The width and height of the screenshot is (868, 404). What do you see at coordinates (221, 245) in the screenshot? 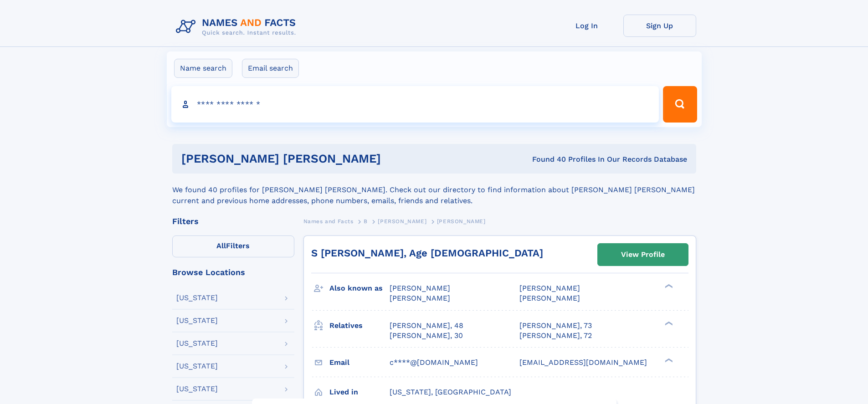
I see `span: All` at bounding box center [221, 245].